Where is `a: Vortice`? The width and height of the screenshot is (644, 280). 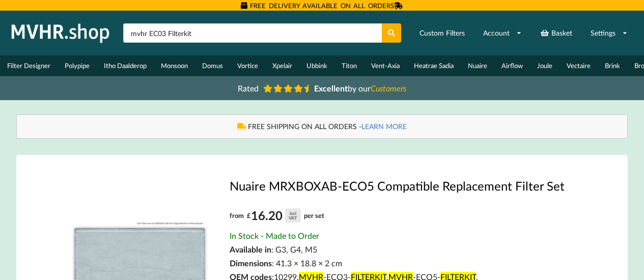 a: Vortice is located at coordinates (247, 66).